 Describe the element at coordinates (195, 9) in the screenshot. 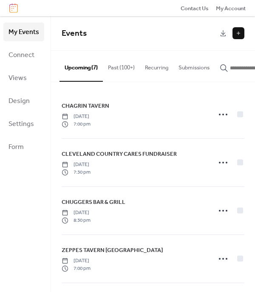

I see `span: Contact Us` at that location.